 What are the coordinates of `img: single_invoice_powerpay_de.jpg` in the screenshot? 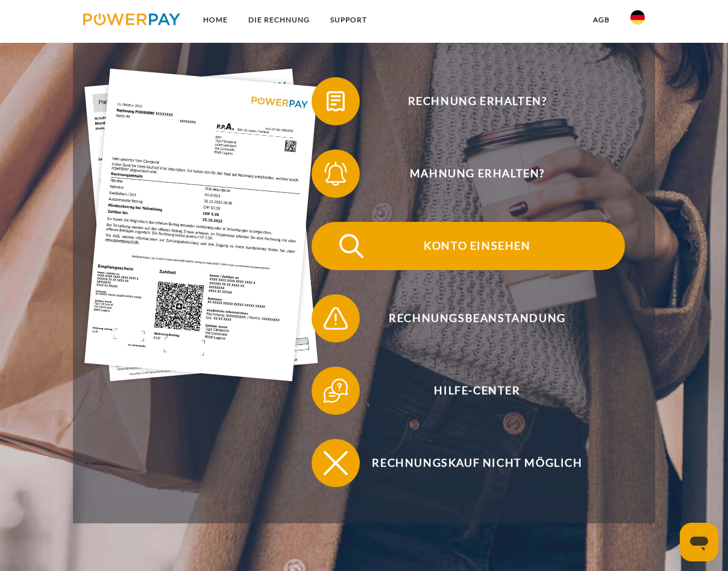 It's located at (202, 225).